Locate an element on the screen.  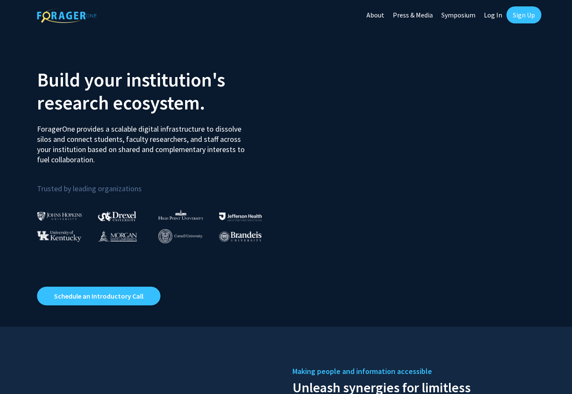
img: Brandeis University is located at coordinates (241, 236).